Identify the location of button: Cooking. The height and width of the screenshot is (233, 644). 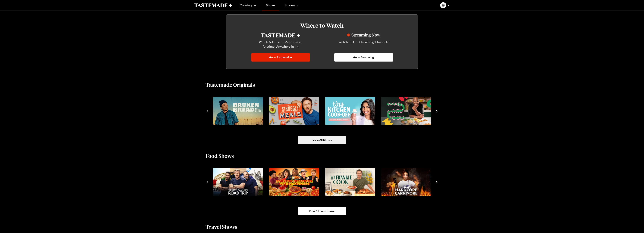
(248, 6).